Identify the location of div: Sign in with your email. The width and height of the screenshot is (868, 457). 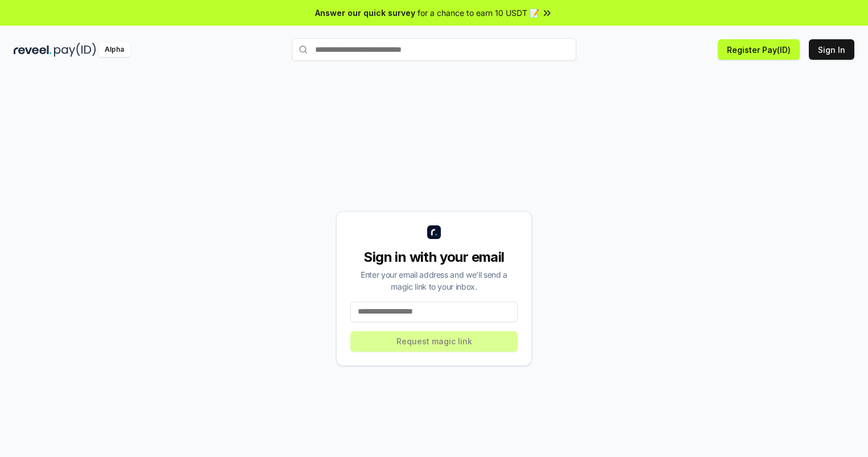
(434, 257).